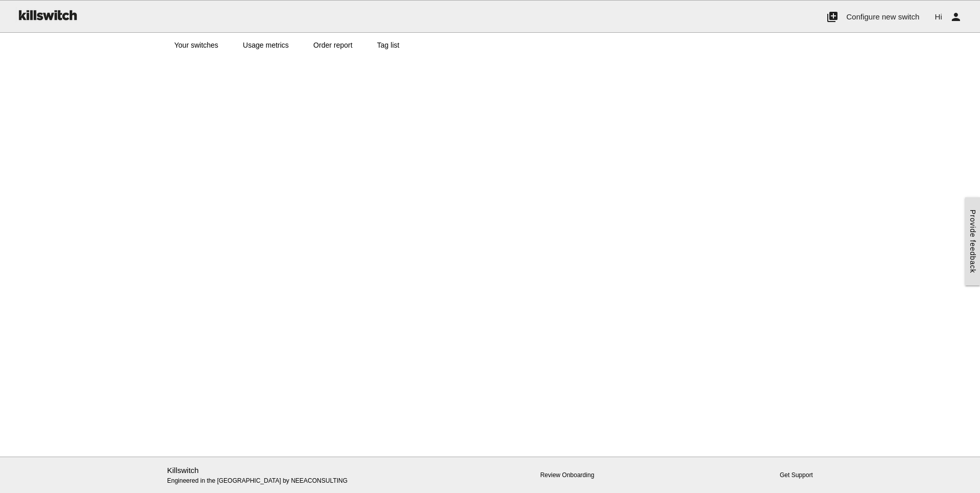  I want to click on span: Configure new switch, so click(882, 16).